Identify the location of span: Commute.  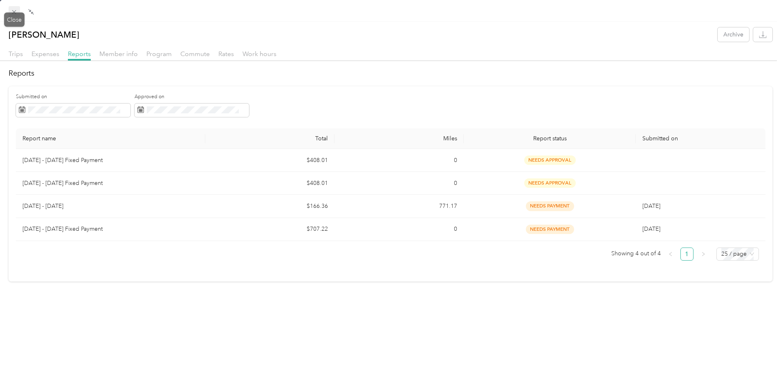
(195, 54).